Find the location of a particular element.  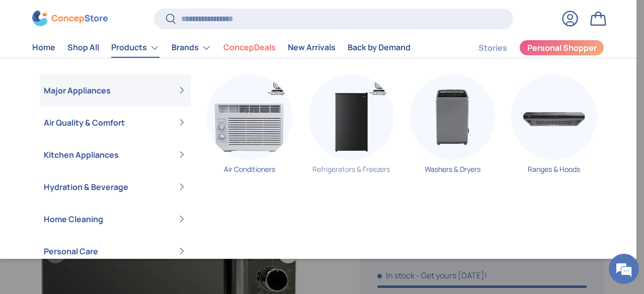

summary: Brands is located at coordinates (191, 47).